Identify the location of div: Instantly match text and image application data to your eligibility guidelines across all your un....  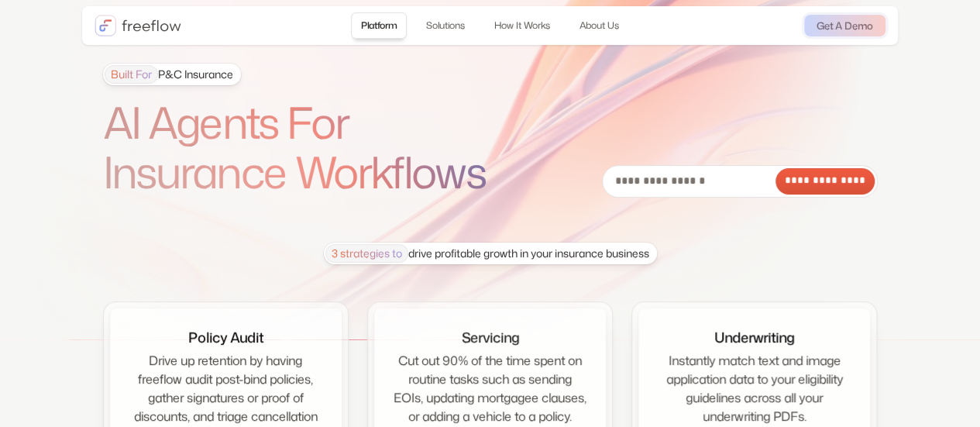
(754, 388).